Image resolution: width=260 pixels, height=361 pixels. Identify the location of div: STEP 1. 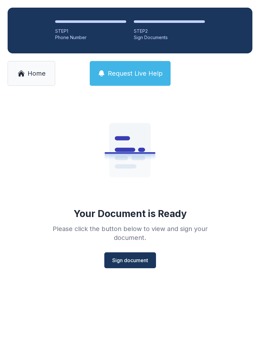
(91, 31).